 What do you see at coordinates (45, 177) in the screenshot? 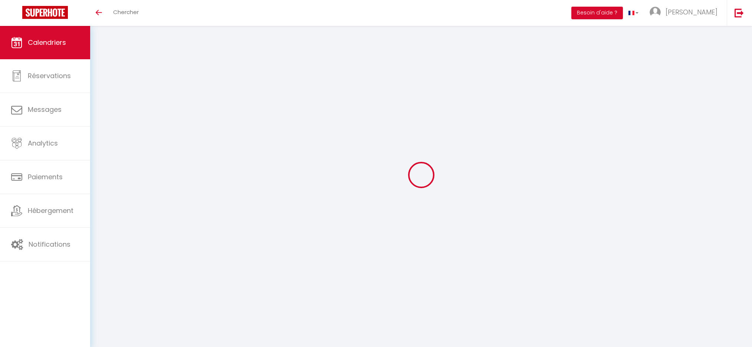
I see `span: Paiements` at bounding box center [45, 177].